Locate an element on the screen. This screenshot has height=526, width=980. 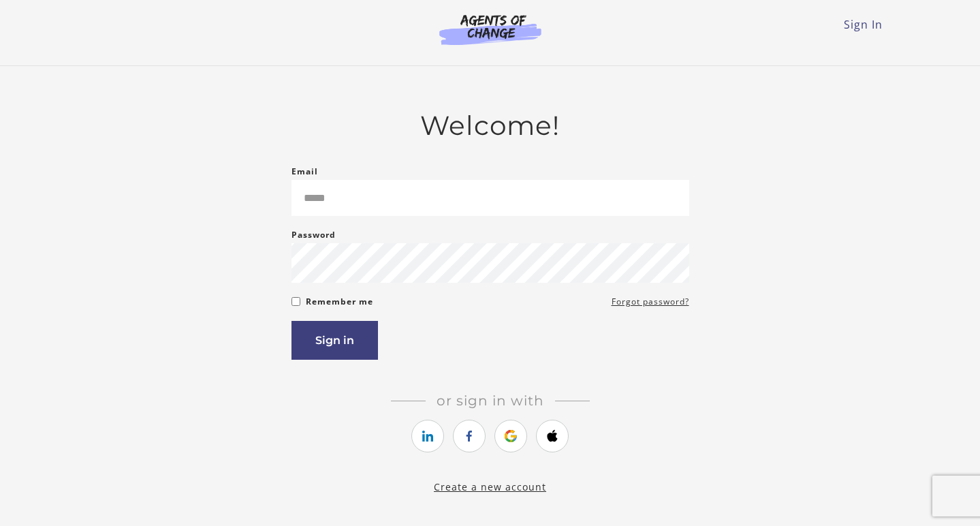
label: Remember me is located at coordinates (340, 302).